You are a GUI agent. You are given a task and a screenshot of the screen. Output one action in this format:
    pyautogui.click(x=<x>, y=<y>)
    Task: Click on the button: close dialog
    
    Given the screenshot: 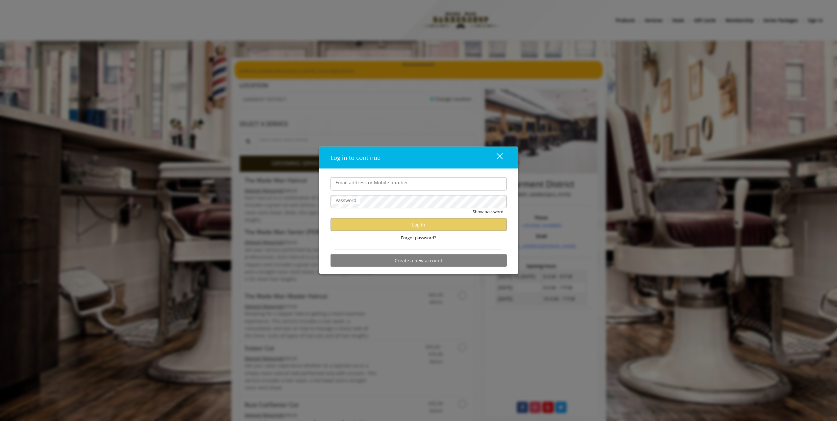 What is the action you would take?
    pyautogui.click(x=496, y=157)
    